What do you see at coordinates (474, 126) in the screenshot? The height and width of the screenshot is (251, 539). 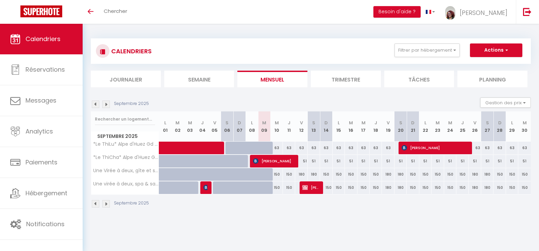 I see `th: 26` at bounding box center [474, 126].